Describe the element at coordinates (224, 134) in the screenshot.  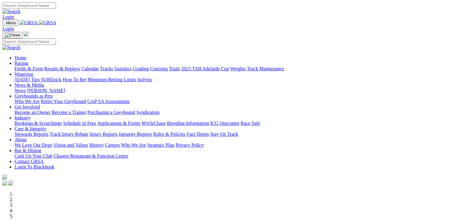
I see `a: Stay On Track` at that location.